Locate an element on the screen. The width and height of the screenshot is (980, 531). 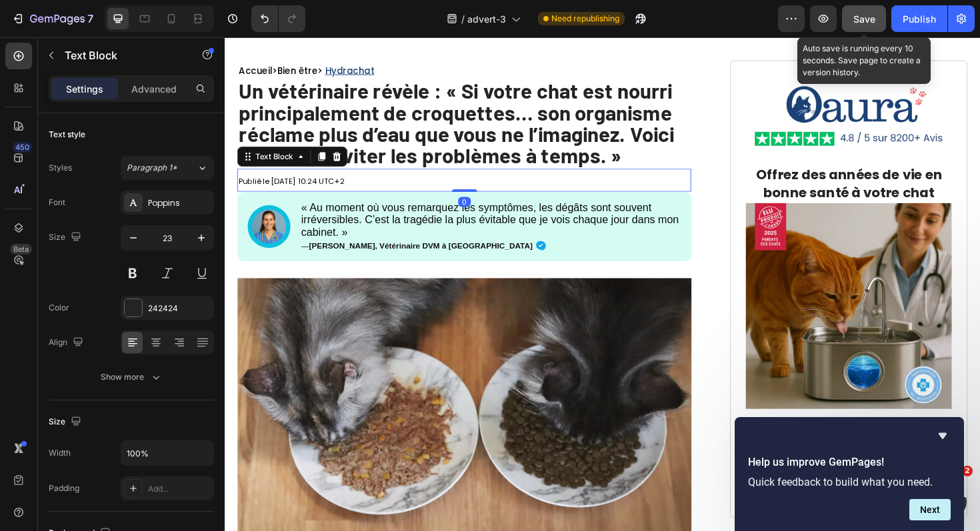
strong: de votre chat de is located at coordinates (681, 438).